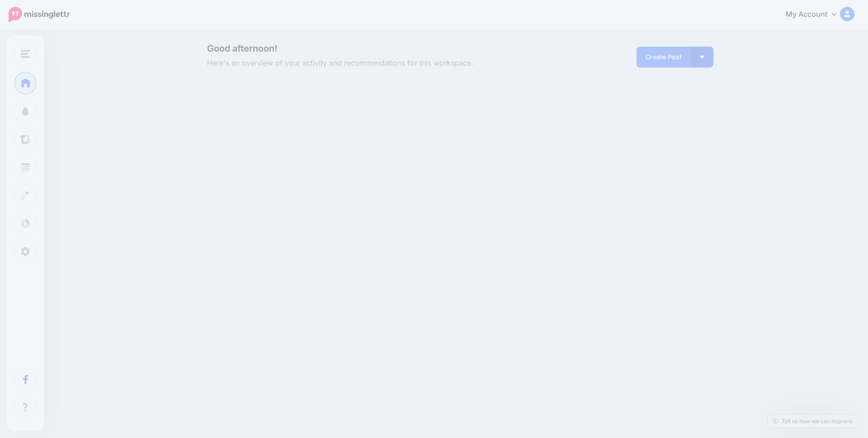 Image resolution: width=868 pixels, height=438 pixels. What do you see at coordinates (664, 57) in the screenshot?
I see `a: Create Post` at bounding box center [664, 57].